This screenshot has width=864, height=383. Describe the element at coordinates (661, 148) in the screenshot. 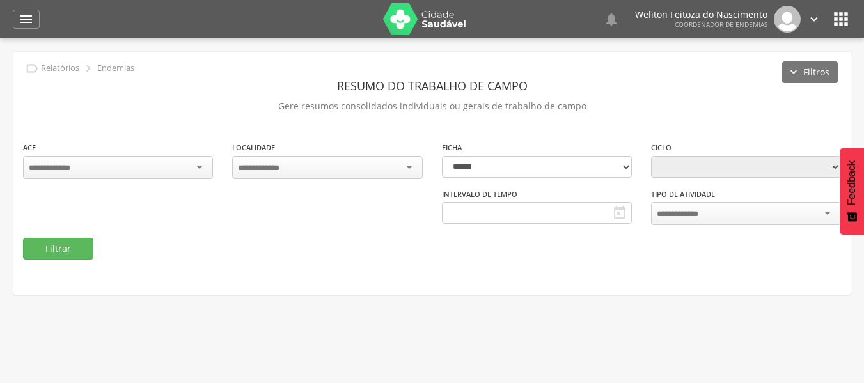

I see `label: Ciclo` at that location.